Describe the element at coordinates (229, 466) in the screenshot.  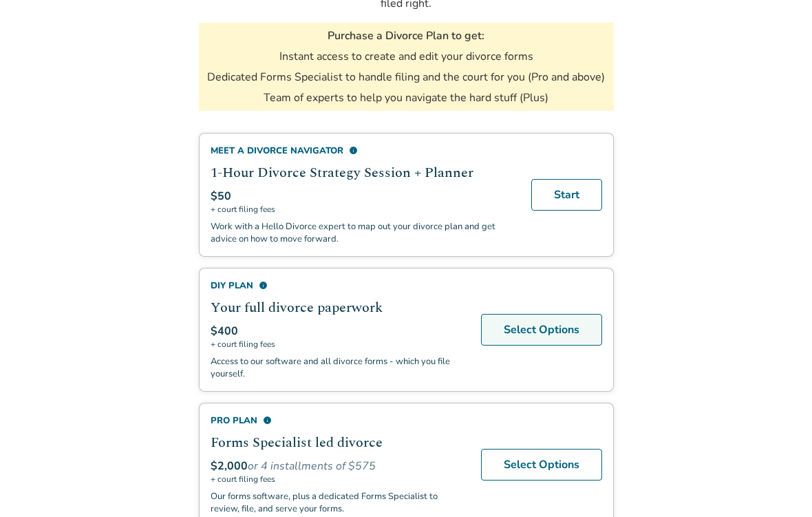
I see `span: $2,000` at that location.